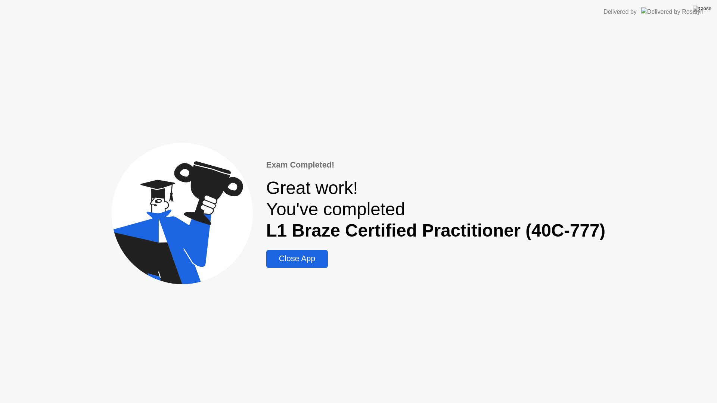  I want to click on img: Delivered by Rosalyn, so click(672, 12).